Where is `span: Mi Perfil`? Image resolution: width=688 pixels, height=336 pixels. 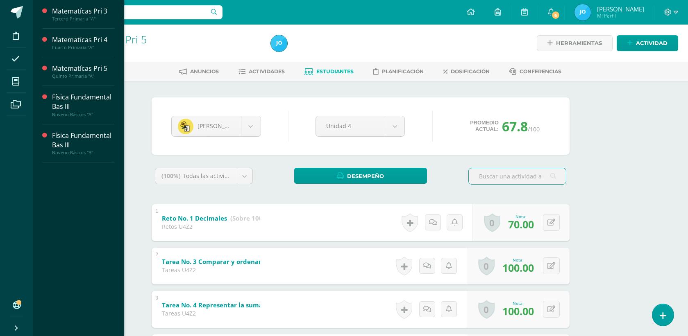 span: Mi Perfil is located at coordinates (620, 16).